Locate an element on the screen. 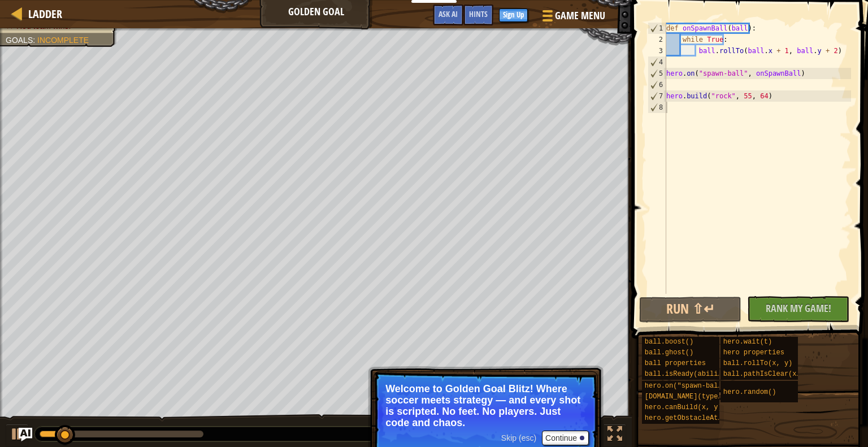 The image size is (868, 447). span: Rank My Game! is located at coordinates (799, 308).